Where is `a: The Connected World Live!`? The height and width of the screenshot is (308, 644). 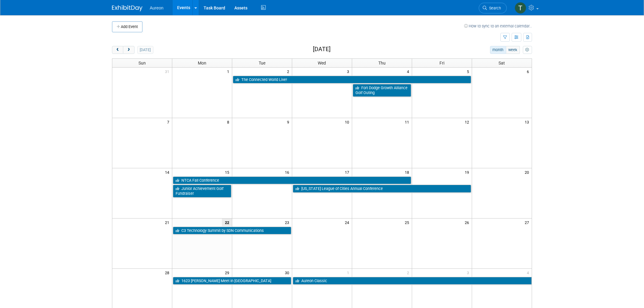 a: The Connected World Live! is located at coordinates (352, 80).